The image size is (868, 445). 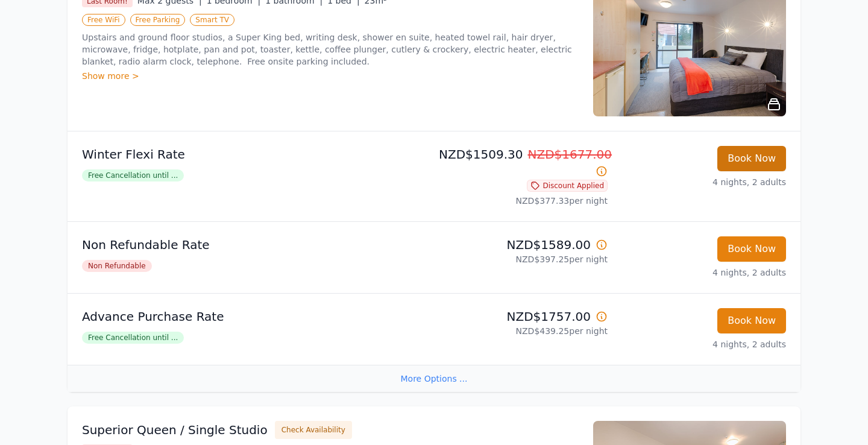 What do you see at coordinates (158, 20) in the screenshot?
I see `span: Free Parking` at bounding box center [158, 20].